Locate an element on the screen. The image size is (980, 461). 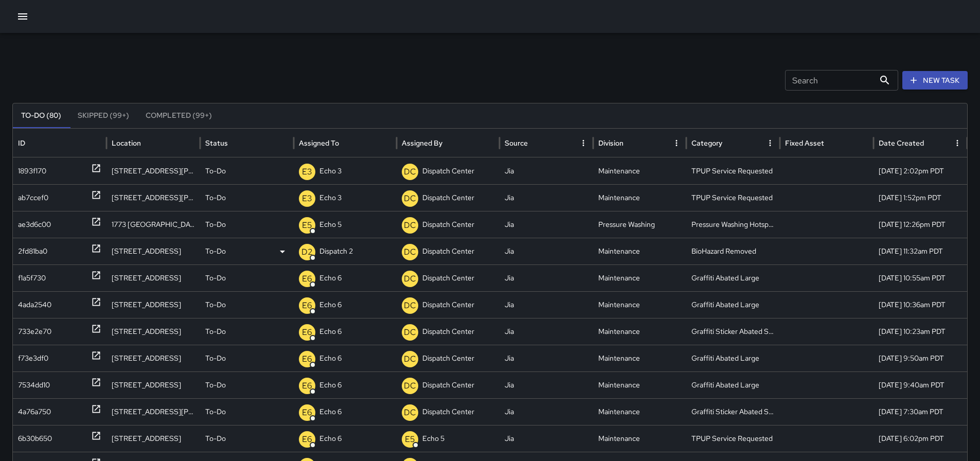
button: Date Created column menu is located at coordinates (957, 143).